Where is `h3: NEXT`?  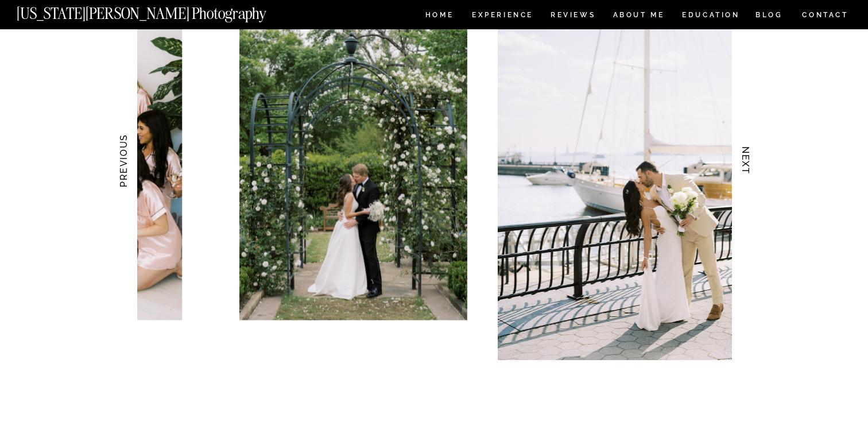
h3: NEXT is located at coordinates (745, 161).